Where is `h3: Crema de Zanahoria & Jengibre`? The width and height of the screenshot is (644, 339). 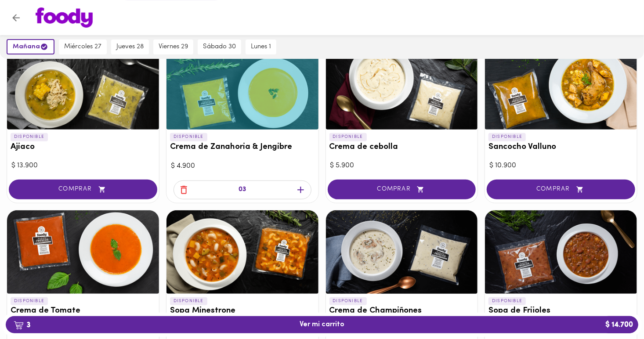 h3: Crema de Zanahoria & Jengibre is located at coordinates (242, 147).